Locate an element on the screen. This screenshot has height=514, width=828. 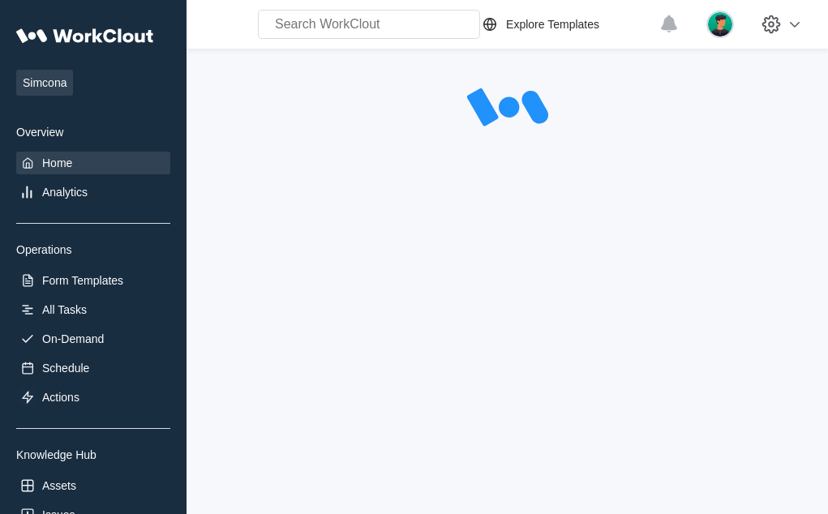
div: Knowledge Hub is located at coordinates (93, 455).